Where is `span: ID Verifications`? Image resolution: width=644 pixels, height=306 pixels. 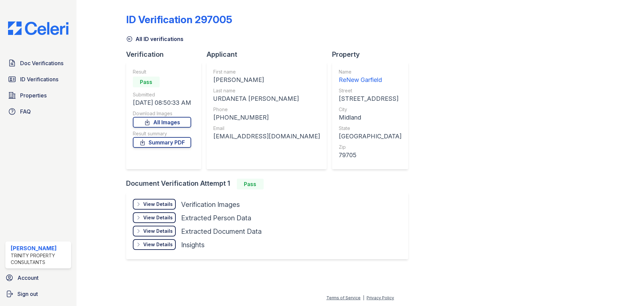 span: ID Verifications is located at coordinates (39, 79).